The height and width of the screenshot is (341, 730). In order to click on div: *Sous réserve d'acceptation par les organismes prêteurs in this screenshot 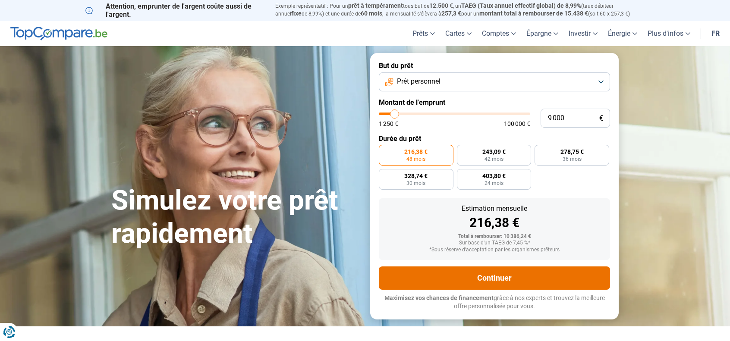, I will do `click(495, 250)`.